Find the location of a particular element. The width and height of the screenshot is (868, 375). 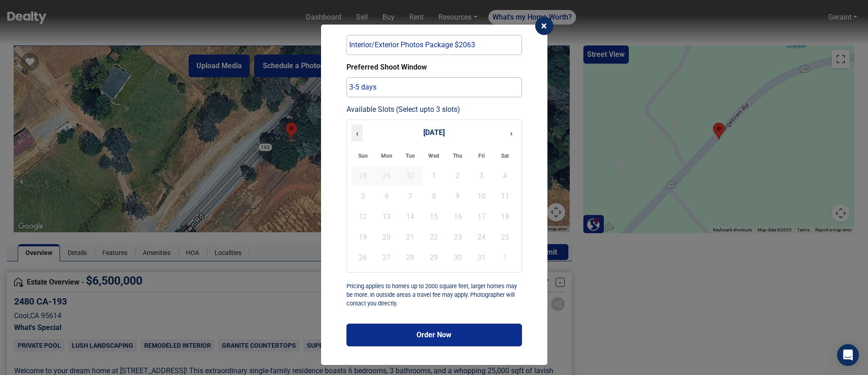

div: 27 is located at coordinates (387, 258).